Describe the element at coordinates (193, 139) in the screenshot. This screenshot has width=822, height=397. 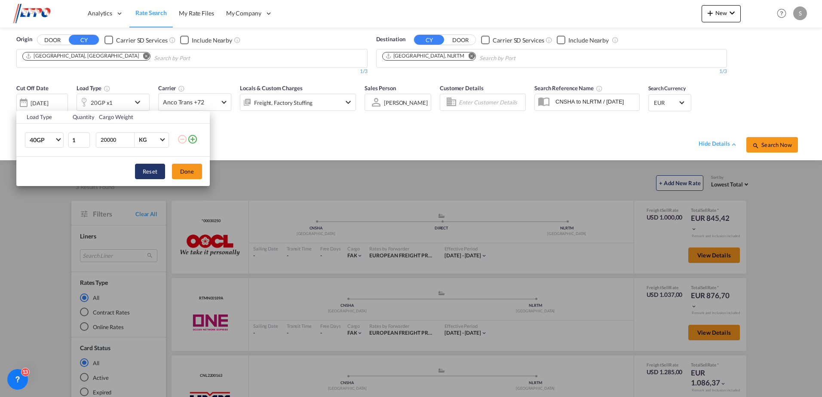
I see `md-icon: icon-plus-circle-outline` at that location.